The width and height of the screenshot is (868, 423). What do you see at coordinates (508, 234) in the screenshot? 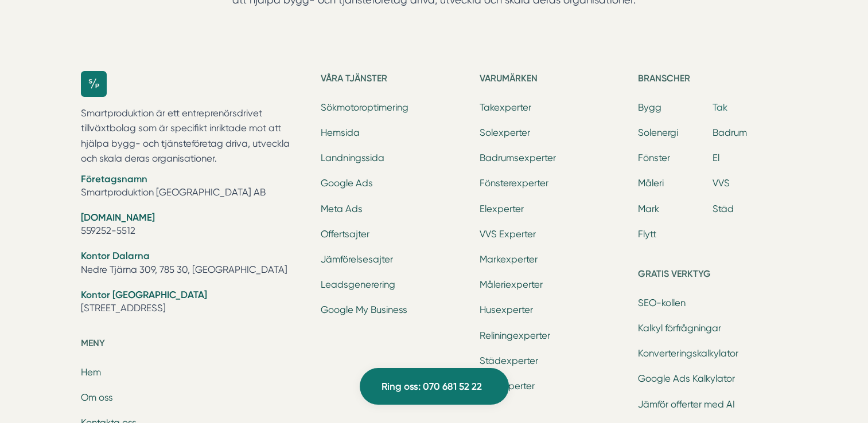
I see `a: VVS Experter` at bounding box center [508, 234].